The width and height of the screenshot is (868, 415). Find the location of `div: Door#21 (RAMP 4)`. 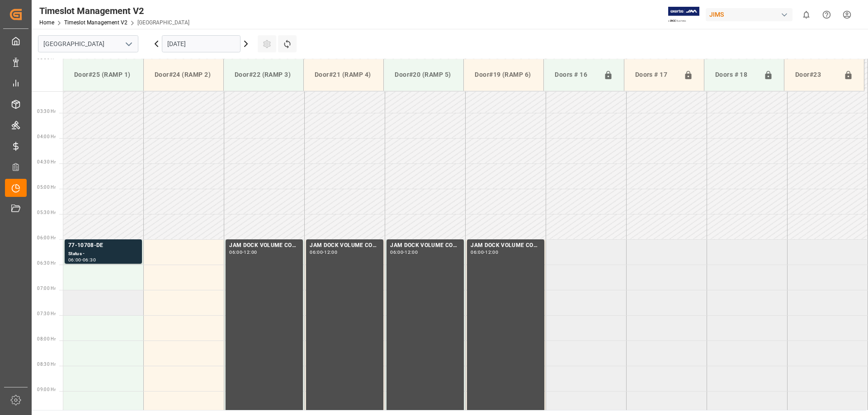

div: Door#21 (RAMP 4) is located at coordinates (344, 75).